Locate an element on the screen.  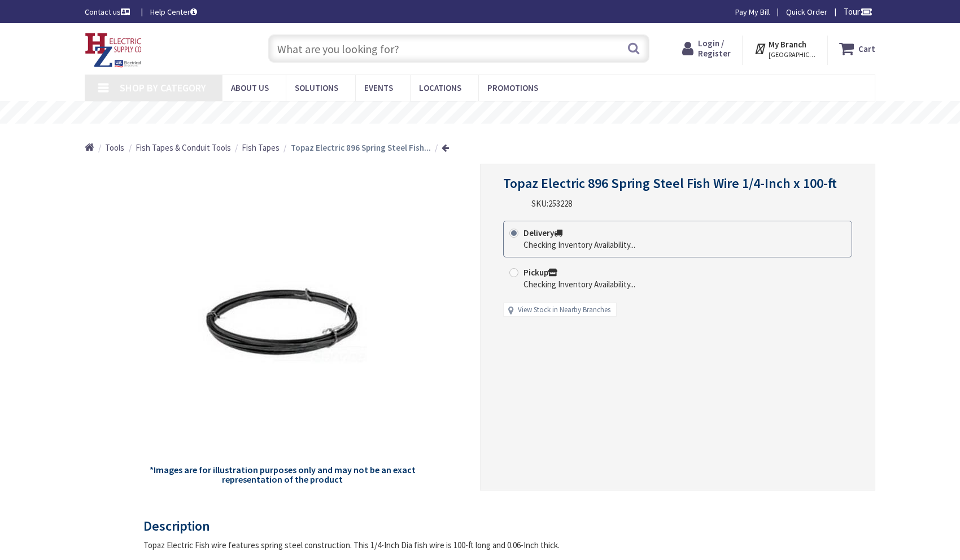
strong: Cart is located at coordinates (867, 49).